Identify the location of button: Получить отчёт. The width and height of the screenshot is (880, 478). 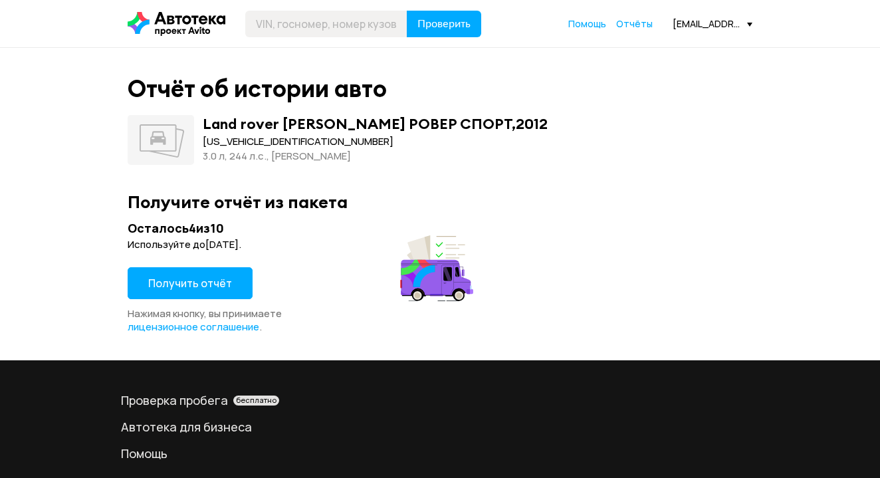
(190, 283).